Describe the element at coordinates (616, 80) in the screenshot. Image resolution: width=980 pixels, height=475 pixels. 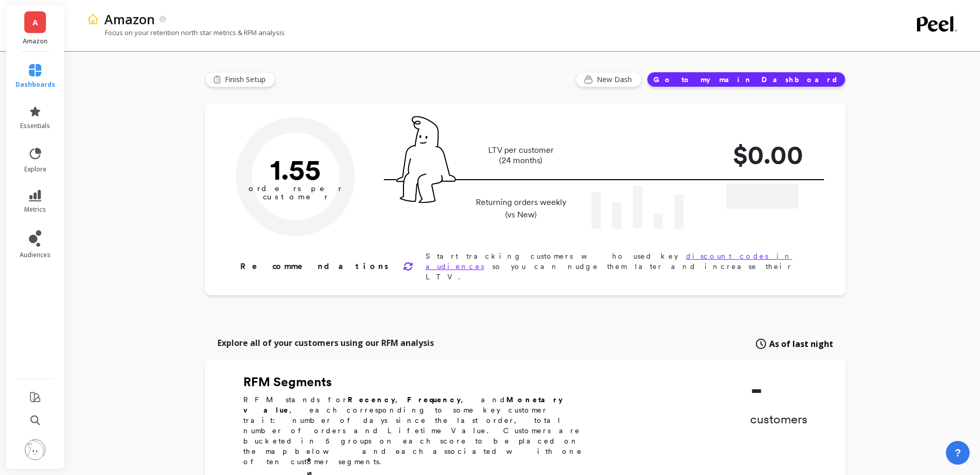
I see `span: New Dash` at that location.